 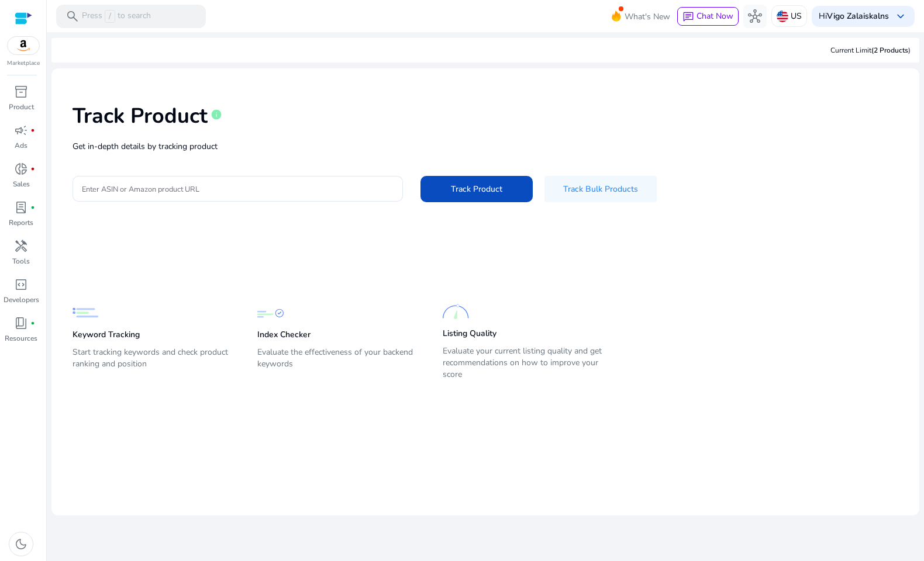 What do you see at coordinates (270, 313) in the screenshot?
I see `img: Index Checker` at bounding box center [270, 313].